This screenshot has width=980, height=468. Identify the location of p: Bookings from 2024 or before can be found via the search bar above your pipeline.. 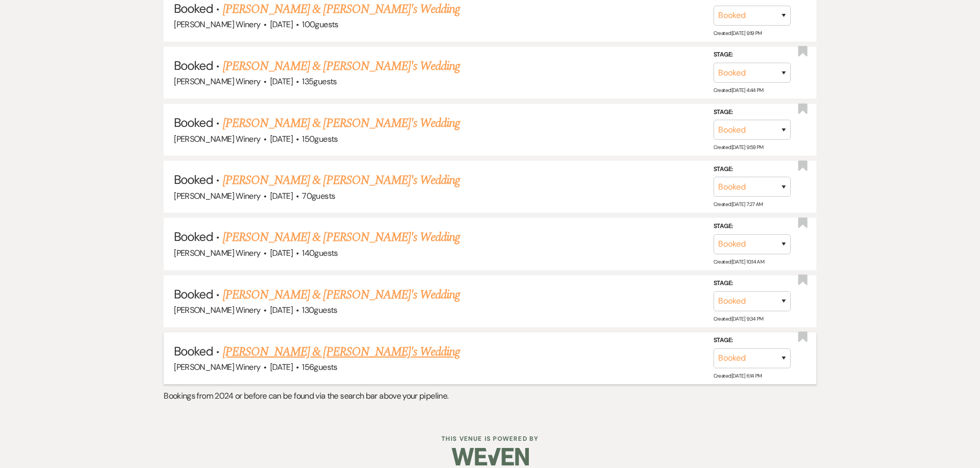
(490, 396).